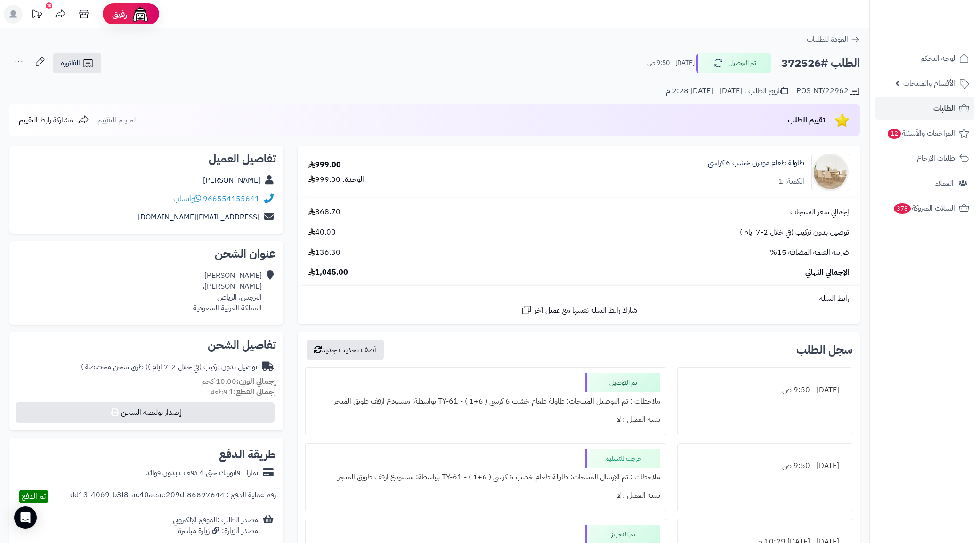 This screenshot has width=980, height=543. What do you see at coordinates (324, 252) in the screenshot?
I see `span: 136.30` at bounding box center [324, 252].